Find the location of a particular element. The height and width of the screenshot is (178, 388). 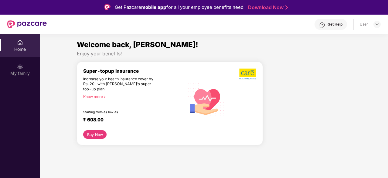

span: right is located at coordinates (104, 97).